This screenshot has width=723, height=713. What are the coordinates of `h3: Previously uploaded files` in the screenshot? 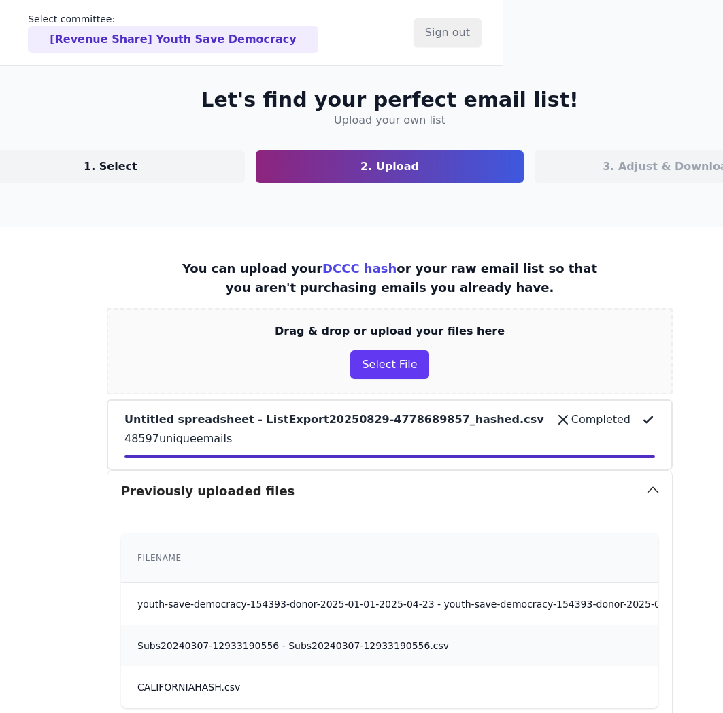 It's located at (207, 491).